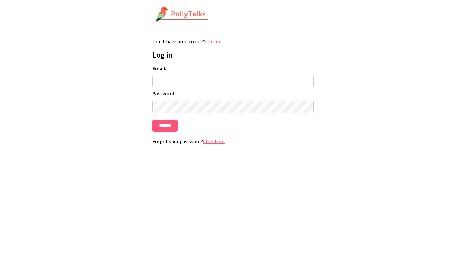  I want to click on a: Sign up, so click(212, 41).